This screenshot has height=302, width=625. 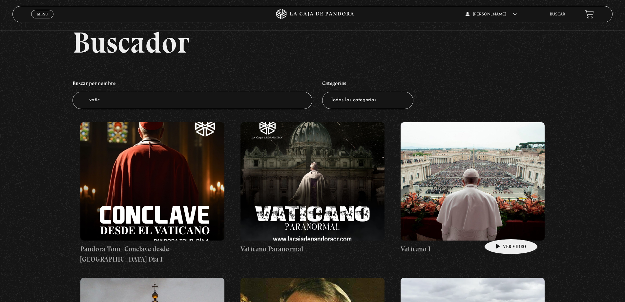 What do you see at coordinates (42, 14) in the screenshot?
I see `span: Menu` at bounding box center [42, 14].